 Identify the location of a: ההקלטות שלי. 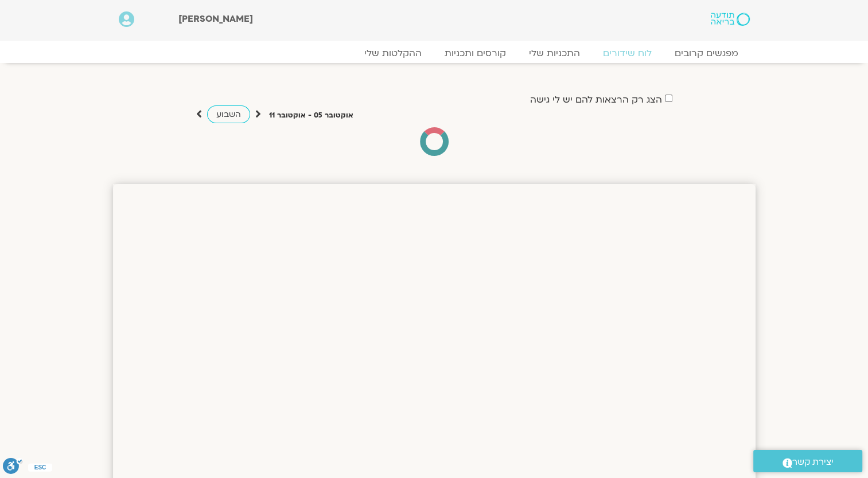
(393, 54).